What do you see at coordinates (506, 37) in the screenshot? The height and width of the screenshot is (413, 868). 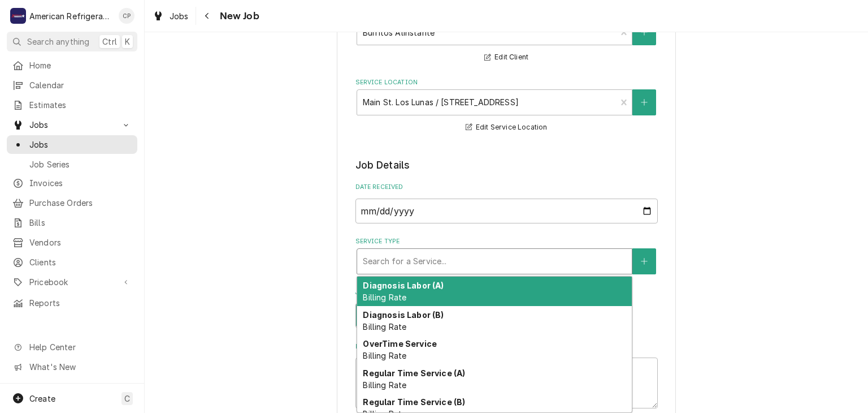 I see `div: Client` at bounding box center [506, 37].